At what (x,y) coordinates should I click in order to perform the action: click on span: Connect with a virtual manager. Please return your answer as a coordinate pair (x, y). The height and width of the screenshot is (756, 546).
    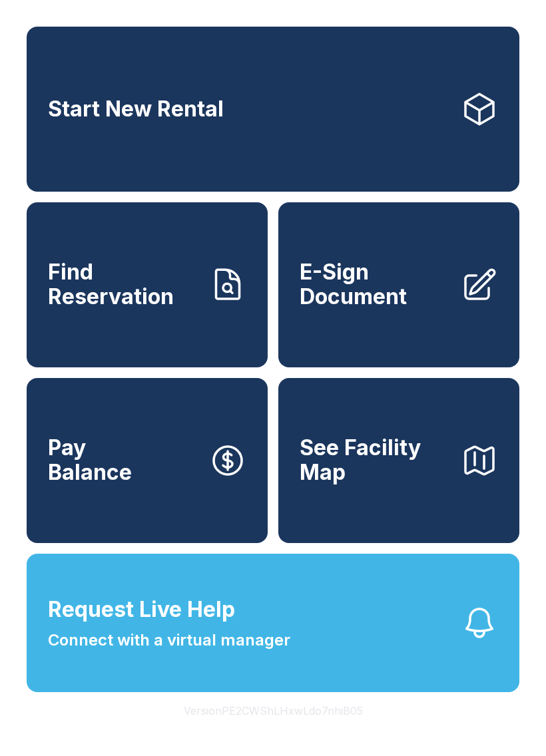
    Looking at the image, I should click on (169, 640).